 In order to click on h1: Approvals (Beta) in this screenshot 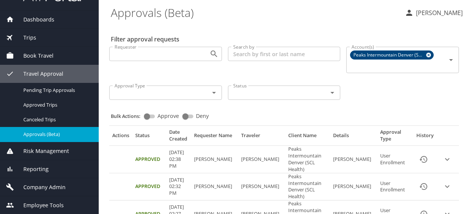, I will do `click(255, 12)`.